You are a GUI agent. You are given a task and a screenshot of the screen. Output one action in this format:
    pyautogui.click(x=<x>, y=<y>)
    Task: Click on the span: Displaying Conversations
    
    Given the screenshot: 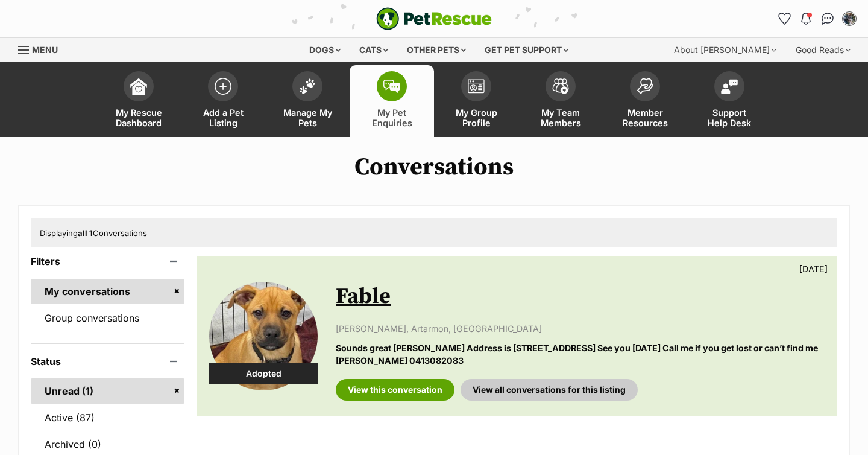 What is the action you would take?
    pyautogui.click(x=93, y=233)
    